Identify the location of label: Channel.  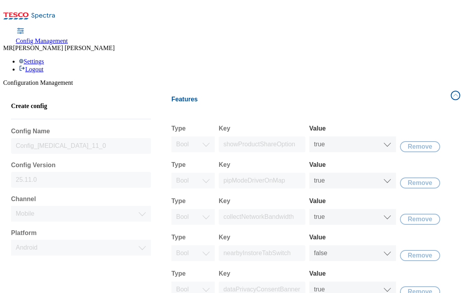
(81, 199).